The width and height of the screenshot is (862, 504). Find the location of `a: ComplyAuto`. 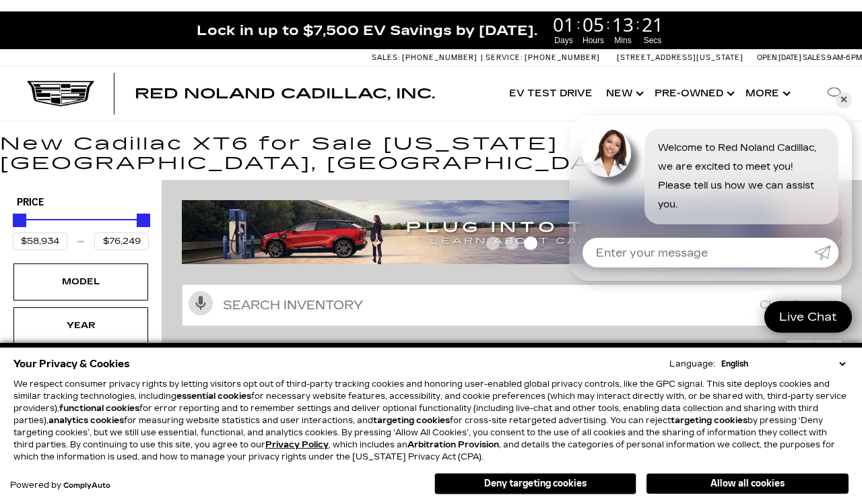

a: ComplyAuto is located at coordinates (87, 485).